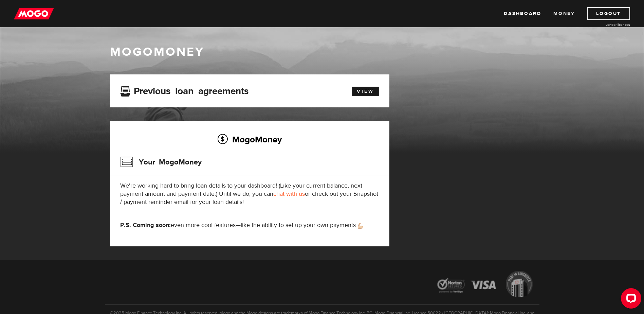 The image size is (644, 314). I want to click on a: Lender licences, so click(605, 24).